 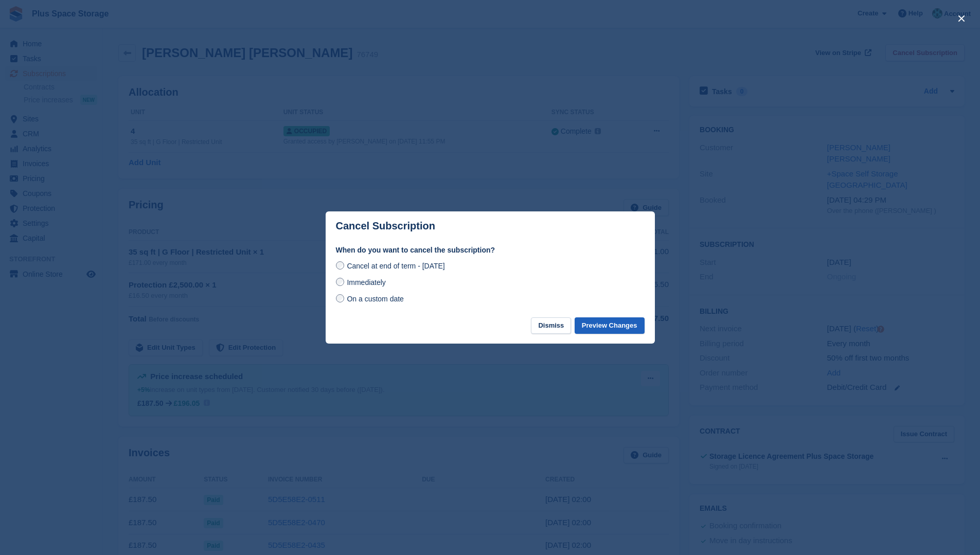 What do you see at coordinates (366, 282) in the screenshot?
I see `span: Immediately` at bounding box center [366, 282].